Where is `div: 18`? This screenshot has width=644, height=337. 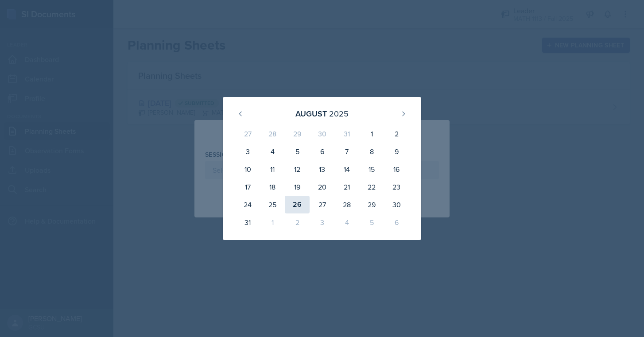 div: 18 is located at coordinates (272, 187).